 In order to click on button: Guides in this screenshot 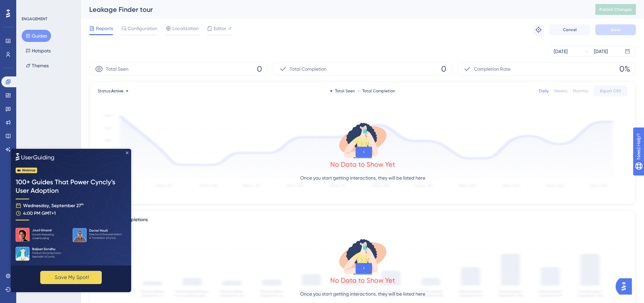, I will do `click(36, 36)`.